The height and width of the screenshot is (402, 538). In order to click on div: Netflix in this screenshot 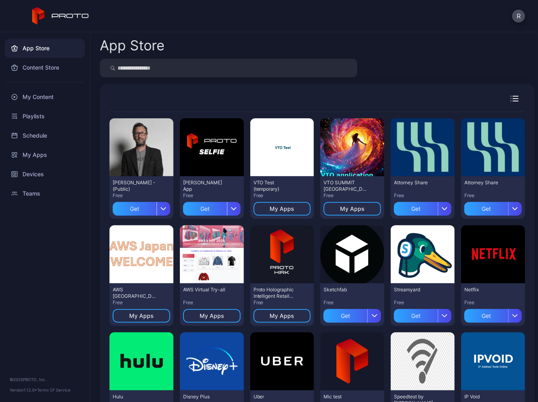, I will do `click(487, 290)`.